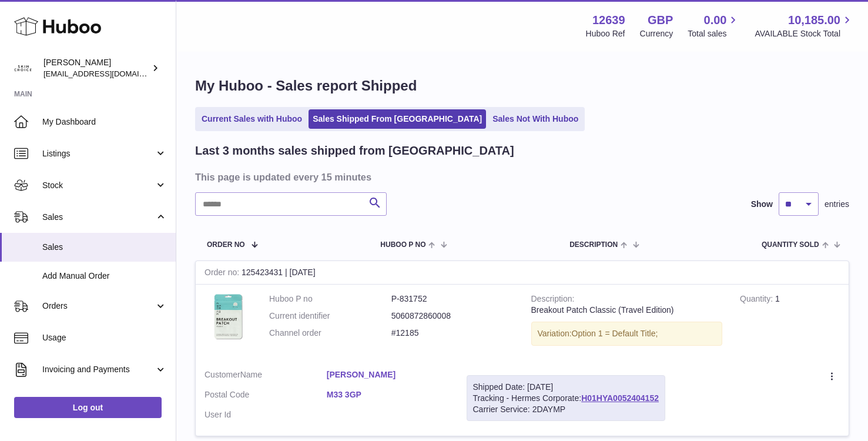 The image size is (868, 441). I want to click on dt: User Id, so click(266, 415).